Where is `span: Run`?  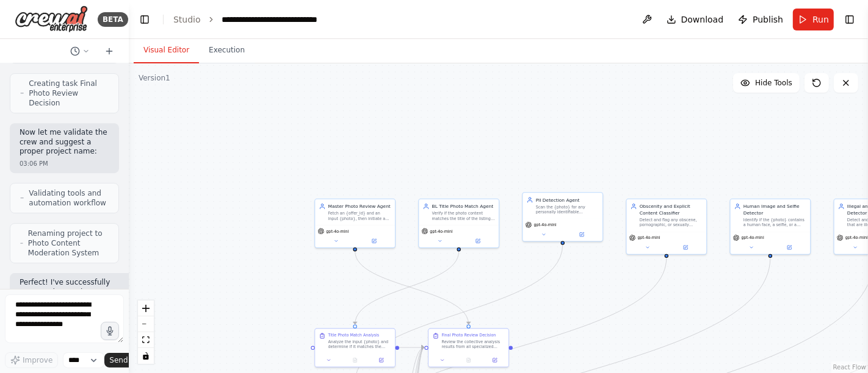 span: Run is located at coordinates (820, 20).